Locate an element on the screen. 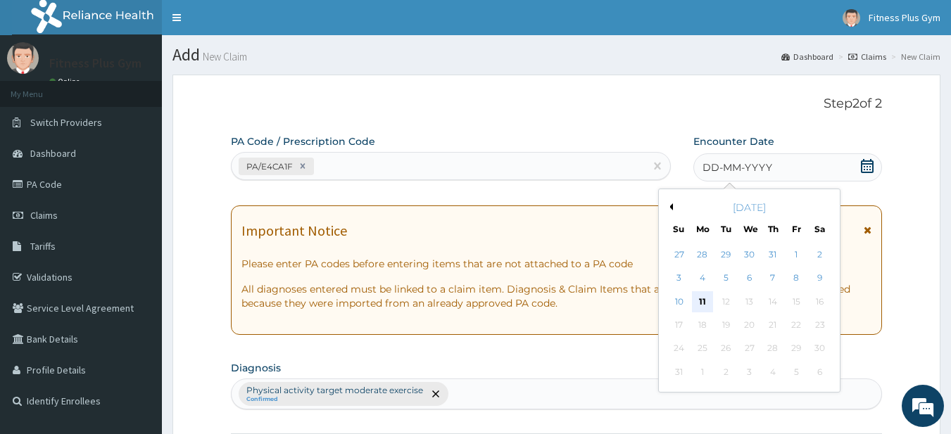 This screenshot has width=951, height=434. div: Sa is located at coordinates (820, 229).